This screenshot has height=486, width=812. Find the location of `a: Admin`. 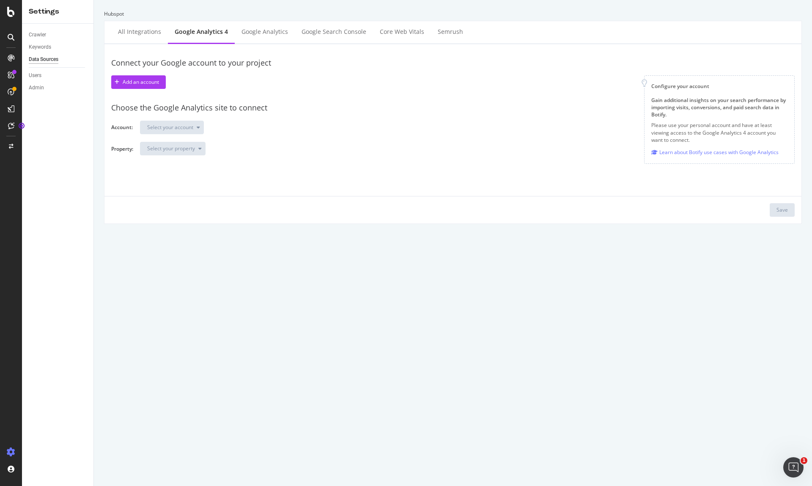

a: Admin is located at coordinates (58, 88).